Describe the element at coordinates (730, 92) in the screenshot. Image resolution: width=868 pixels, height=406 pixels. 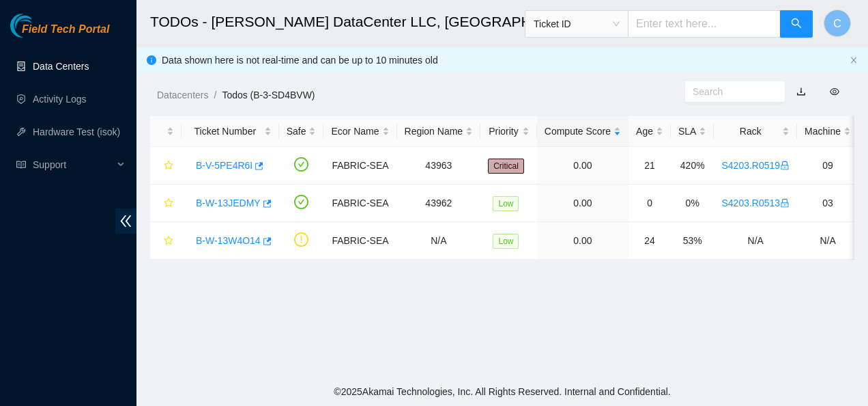
I see `input: Search` at that location.